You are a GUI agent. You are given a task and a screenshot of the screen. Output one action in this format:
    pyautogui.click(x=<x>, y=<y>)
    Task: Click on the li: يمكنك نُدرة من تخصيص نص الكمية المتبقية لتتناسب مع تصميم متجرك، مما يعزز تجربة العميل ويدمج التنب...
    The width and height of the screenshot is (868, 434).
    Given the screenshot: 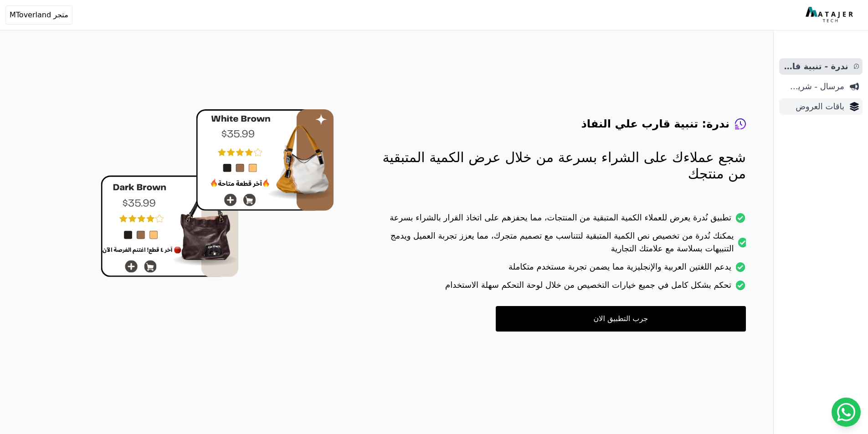 What is the action you would take?
    pyautogui.click(x=559, y=245)
    